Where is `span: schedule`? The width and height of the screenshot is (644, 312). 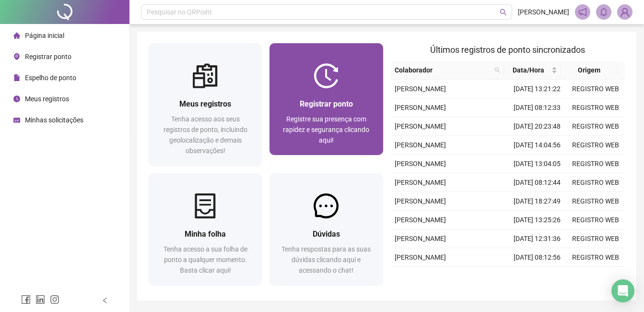 span: schedule is located at coordinates (17, 120).